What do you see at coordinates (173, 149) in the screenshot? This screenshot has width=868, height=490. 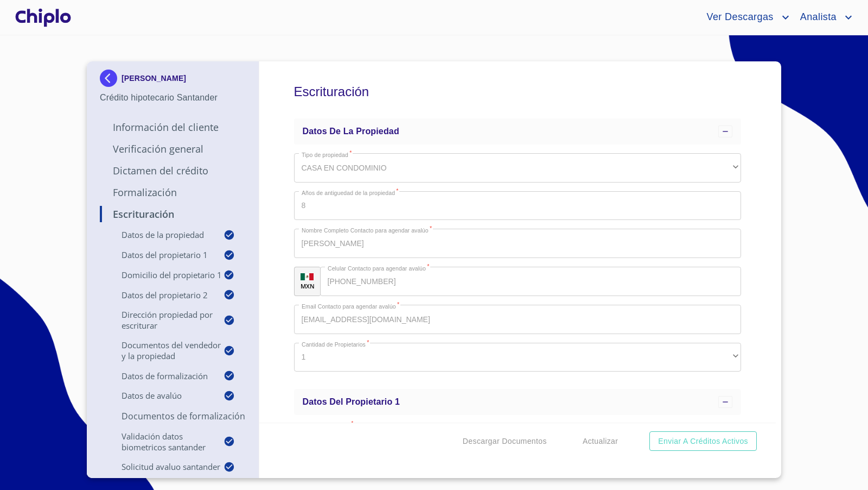 I see `p: Verificación General` at bounding box center [173, 149].